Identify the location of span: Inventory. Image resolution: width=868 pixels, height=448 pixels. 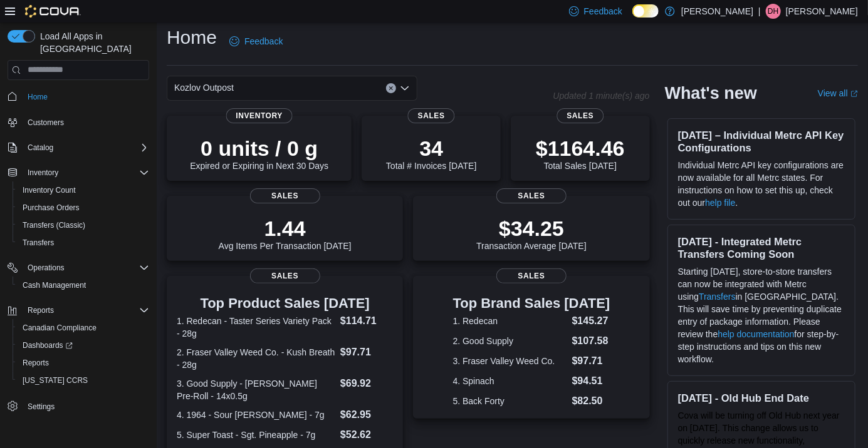
(86, 173).